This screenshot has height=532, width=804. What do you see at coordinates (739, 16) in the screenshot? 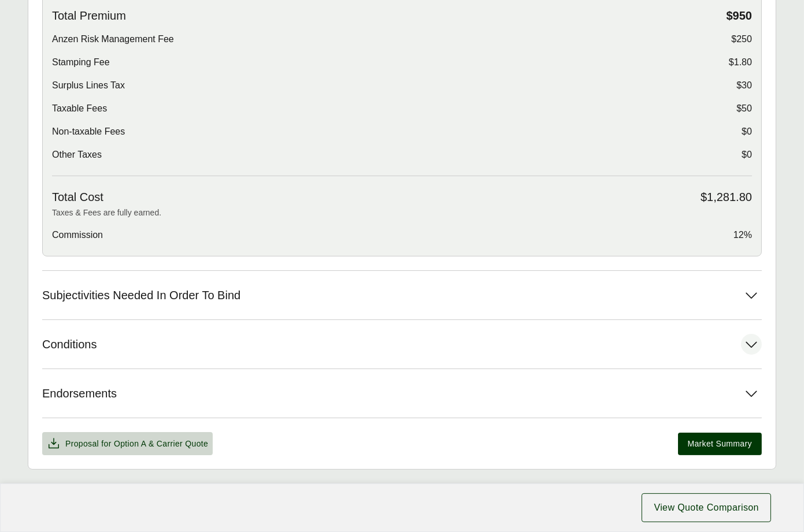
I see `span: $950` at bounding box center [739, 16].